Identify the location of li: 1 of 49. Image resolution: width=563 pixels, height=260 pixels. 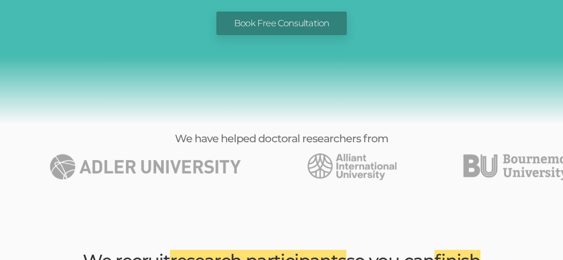
(145, 167).